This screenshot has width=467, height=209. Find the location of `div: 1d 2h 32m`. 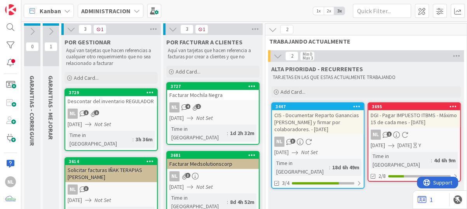

div: 1d 2h 32m is located at coordinates (242, 133).